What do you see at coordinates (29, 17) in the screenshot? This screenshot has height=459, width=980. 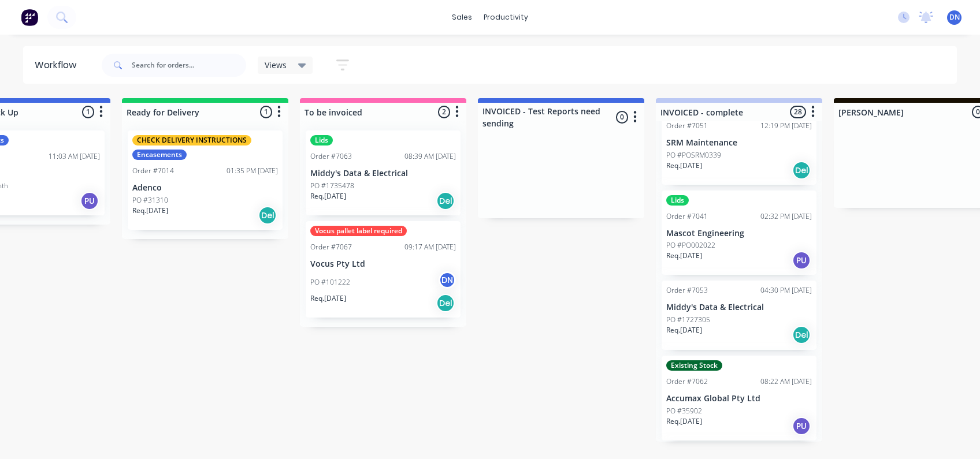 I see `img: Factory` at bounding box center [29, 17].